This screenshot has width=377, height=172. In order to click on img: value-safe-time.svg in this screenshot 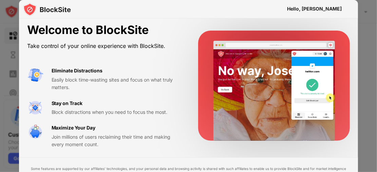, I will do `click(35, 132)`.